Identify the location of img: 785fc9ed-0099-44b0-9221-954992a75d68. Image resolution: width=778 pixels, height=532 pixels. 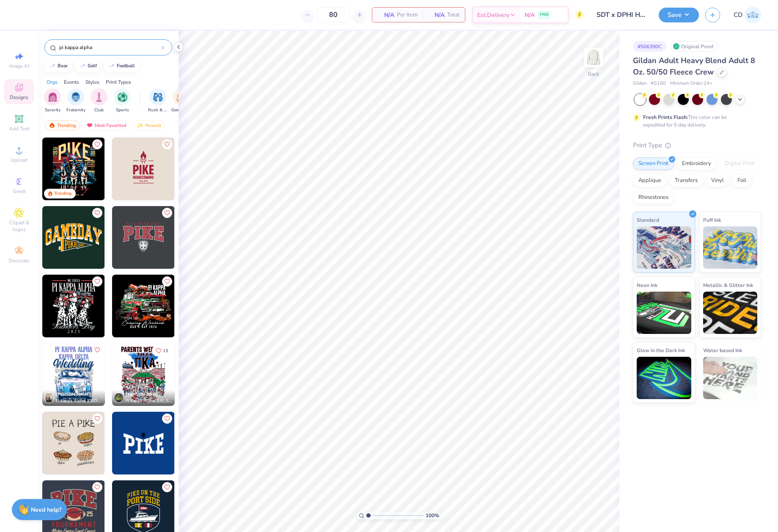
(205, 375).